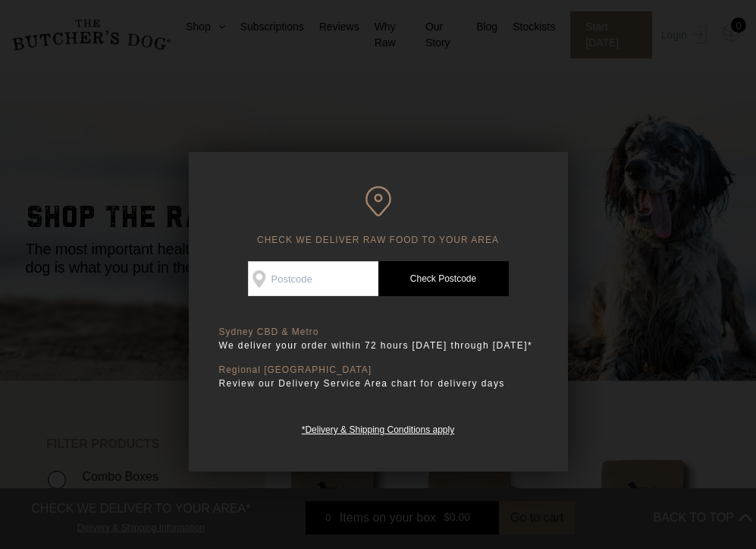 The height and width of the screenshot is (549, 756). What do you see at coordinates (378, 383) in the screenshot?
I see `p: Review our Delivery Service Area chart for delivery days` at bounding box center [378, 383].